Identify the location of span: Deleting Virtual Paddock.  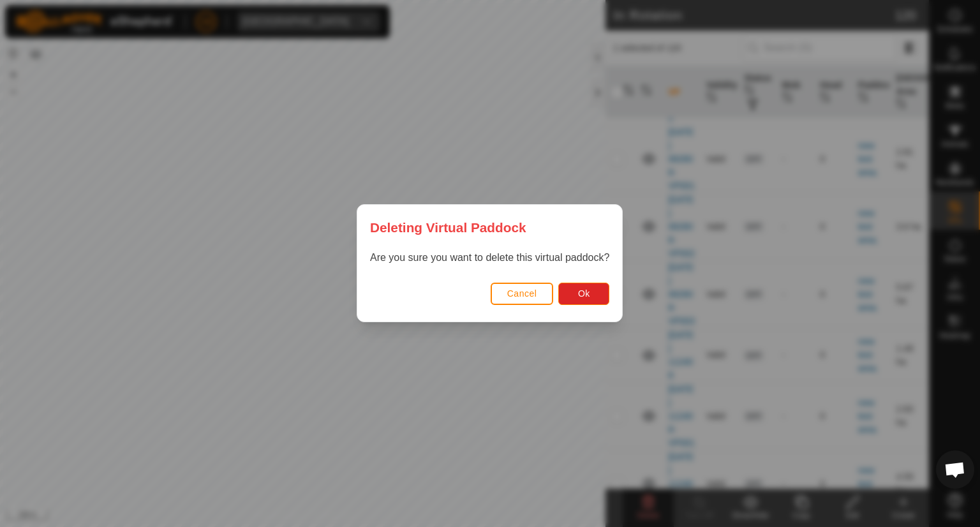
(448, 227).